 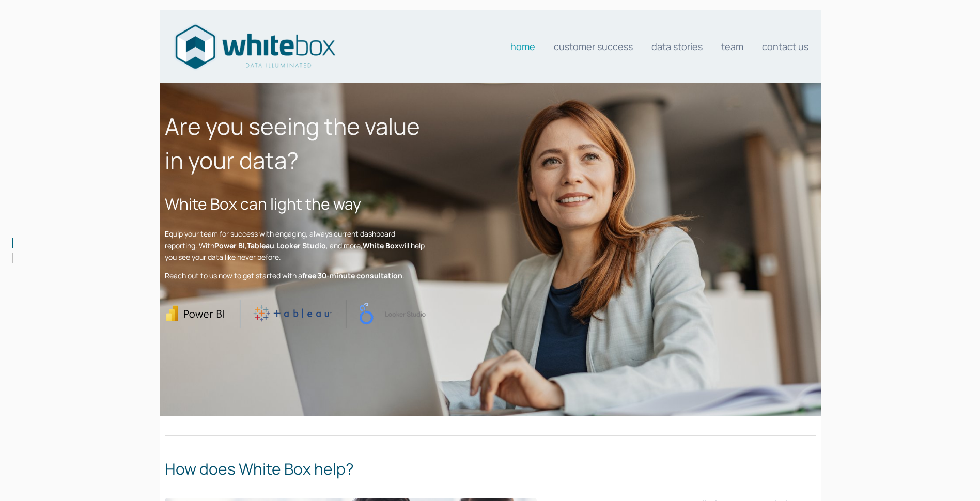 I want to click on img: Data consultants, so click(x=255, y=47).